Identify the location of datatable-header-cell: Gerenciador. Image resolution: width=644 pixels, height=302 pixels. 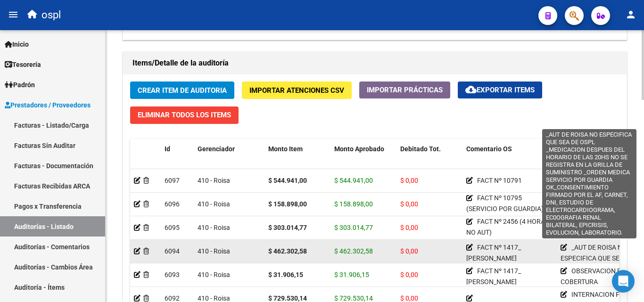
(229, 160).